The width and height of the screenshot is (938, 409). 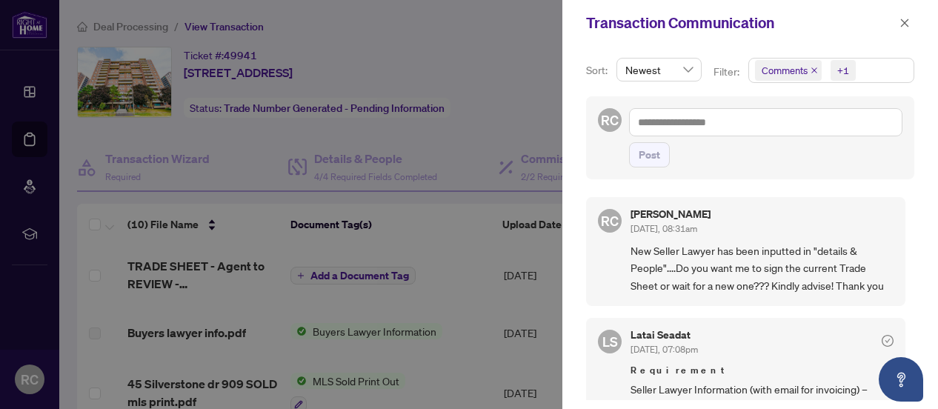 What do you see at coordinates (659, 70) in the screenshot?
I see `span: Newest` at bounding box center [659, 70].